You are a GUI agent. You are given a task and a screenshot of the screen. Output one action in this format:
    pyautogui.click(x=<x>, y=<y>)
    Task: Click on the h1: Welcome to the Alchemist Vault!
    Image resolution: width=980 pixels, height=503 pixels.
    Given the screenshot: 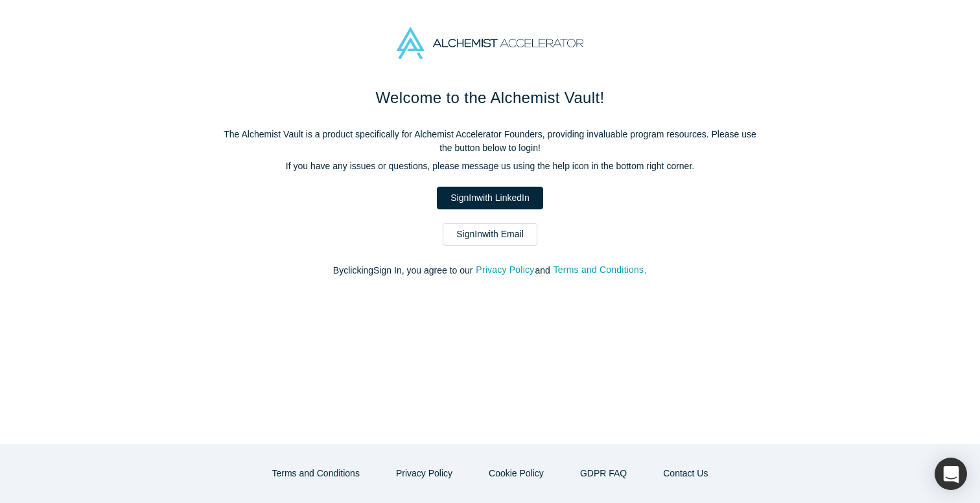 What is the action you would take?
    pyautogui.click(x=490, y=98)
    